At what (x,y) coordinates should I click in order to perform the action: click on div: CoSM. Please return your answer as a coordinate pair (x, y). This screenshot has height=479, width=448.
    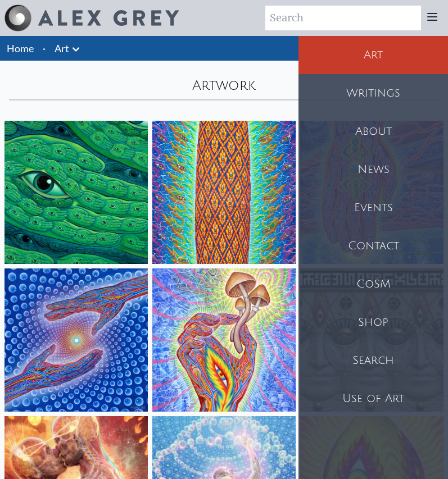
    Looking at the image, I should click on (373, 284).